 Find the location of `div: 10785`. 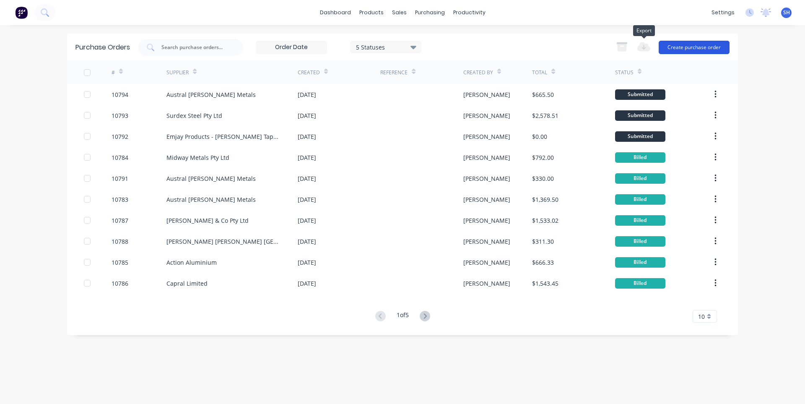

div: 10785 is located at coordinates (120, 262).